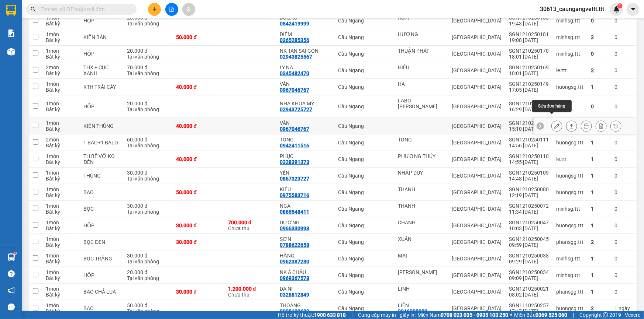  What do you see at coordinates (305, 84) in the screenshot?
I see `div: VÂN` at bounding box center [305, 84].